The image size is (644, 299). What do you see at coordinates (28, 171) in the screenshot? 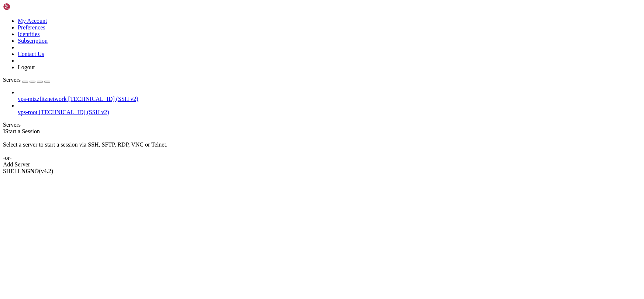
I see `span: SHELL ©` at bounding box center [28, 171].